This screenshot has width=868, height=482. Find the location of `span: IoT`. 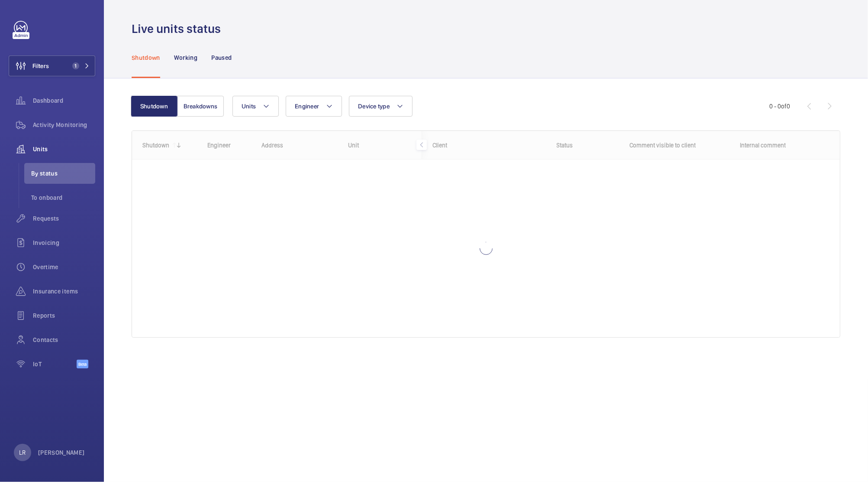

span: IoT is located at coordinates (55, 364).